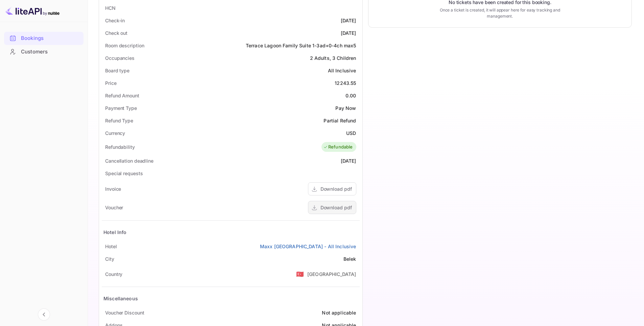 Image resolution: width=644 pixels, height=326 pixels. Describe the element at coordinates (345, 108) in the screenshot. I see `div: Pay Now` at that location.